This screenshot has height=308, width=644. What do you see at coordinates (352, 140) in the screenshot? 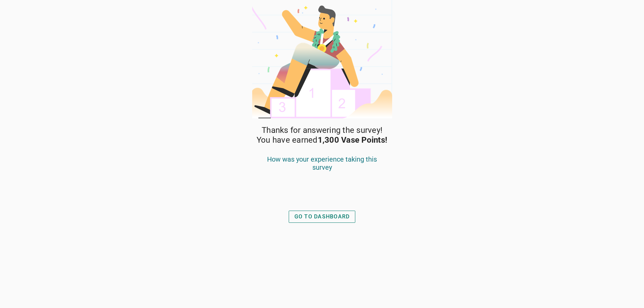
I see `strong: 1,300 Vase Points!` at bounding box center [352, 140].